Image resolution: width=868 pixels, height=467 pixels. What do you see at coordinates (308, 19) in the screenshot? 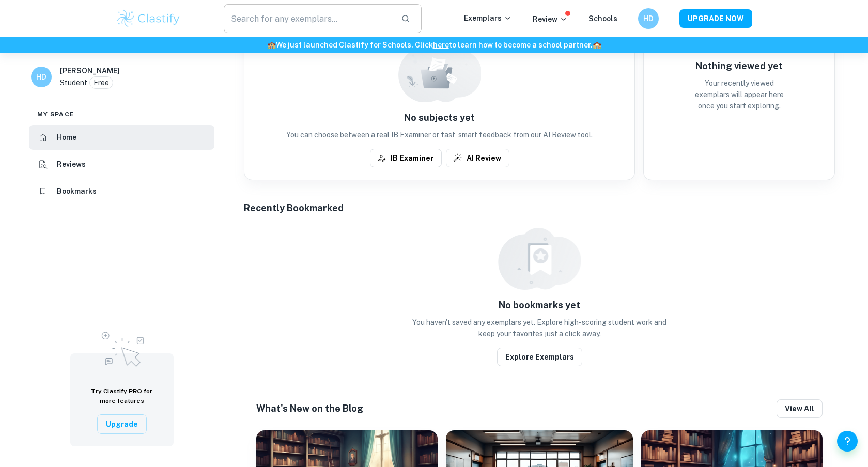
I see `input: Search for any exemplars...` at bounding box center [308, 19].